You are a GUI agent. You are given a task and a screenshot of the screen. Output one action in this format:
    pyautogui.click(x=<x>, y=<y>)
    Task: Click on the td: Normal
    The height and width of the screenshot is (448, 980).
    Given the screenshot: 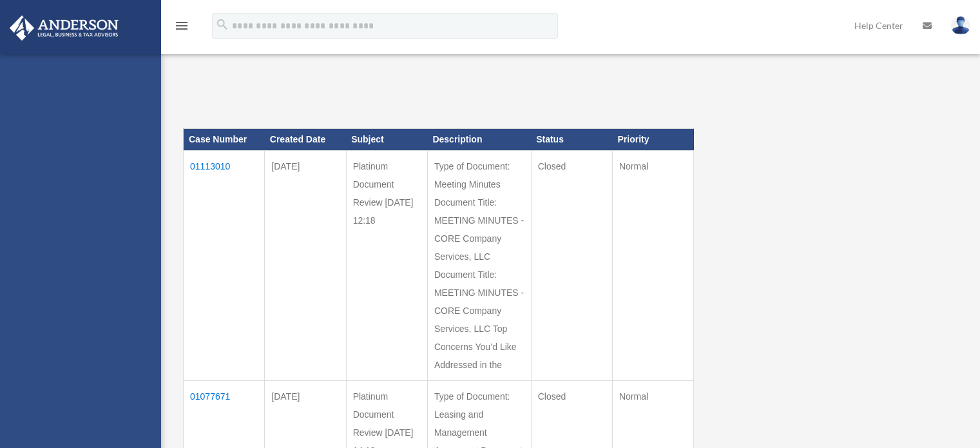 What is the action you would take?
    pyautogui.click(x=653, y=266)
    